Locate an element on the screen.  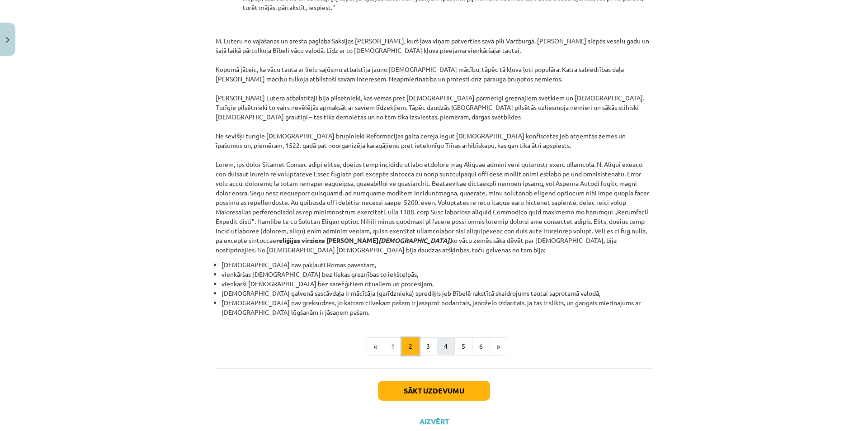
img: icon-close-lesson-0947bae3869378f0d4975bcd49f059093ad1ed9edebbc8119c70593378902aed.svg is located at coordinates (7, 40).